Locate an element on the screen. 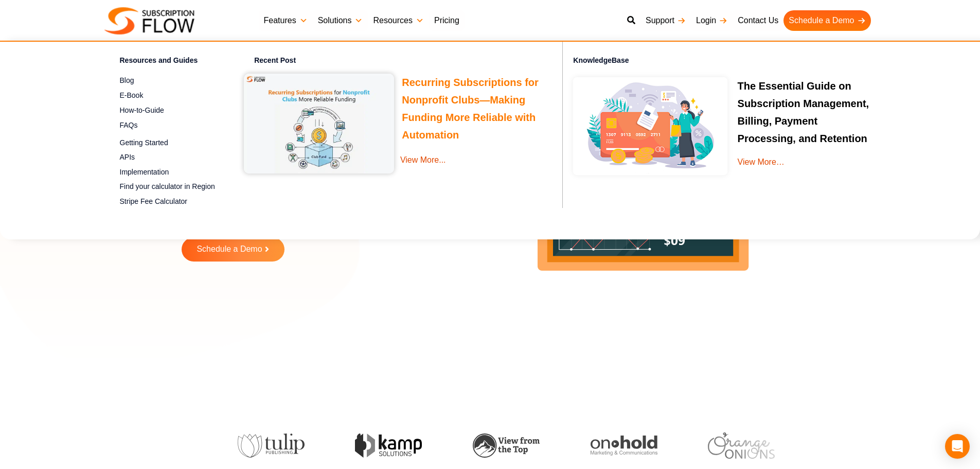  span: Getting Started is located at coordinates (144, 143).